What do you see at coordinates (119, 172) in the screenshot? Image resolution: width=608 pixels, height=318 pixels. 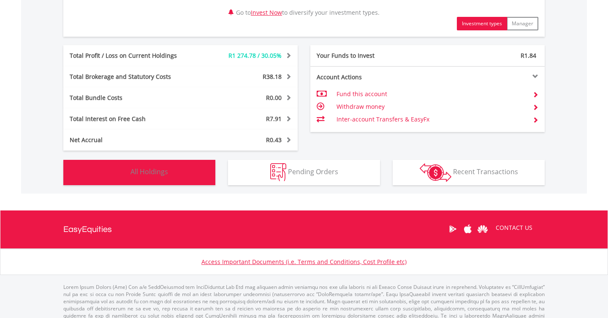 I see `img: holdings-wht.png` at bounding box center [119, 172].